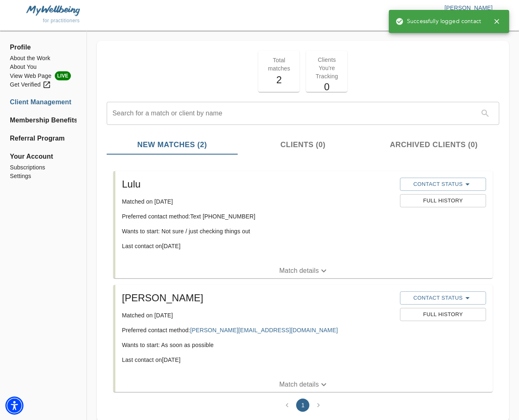  I want to click on a: About the Work, so click(43, 58).